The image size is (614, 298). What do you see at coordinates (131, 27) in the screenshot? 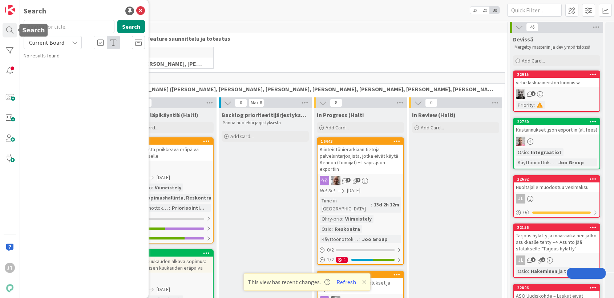
I see `button: Search` at bounding box center [131, 27].